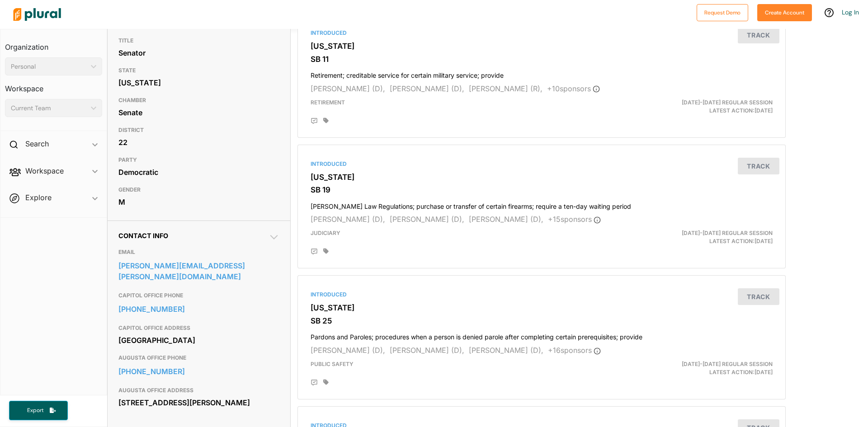  Describe the element at coordinates (784, 11) in the screenshot. I see `a: Create Account` at that location.